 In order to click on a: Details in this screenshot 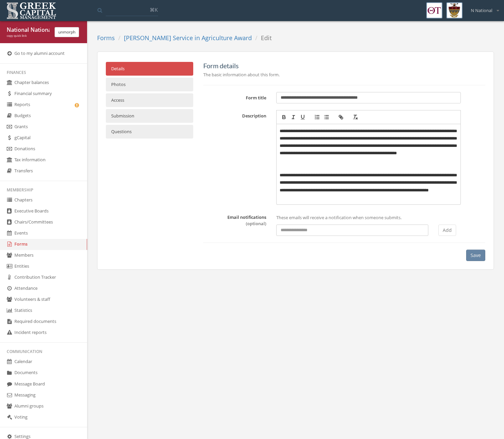, I will do `click(149, 69)`.